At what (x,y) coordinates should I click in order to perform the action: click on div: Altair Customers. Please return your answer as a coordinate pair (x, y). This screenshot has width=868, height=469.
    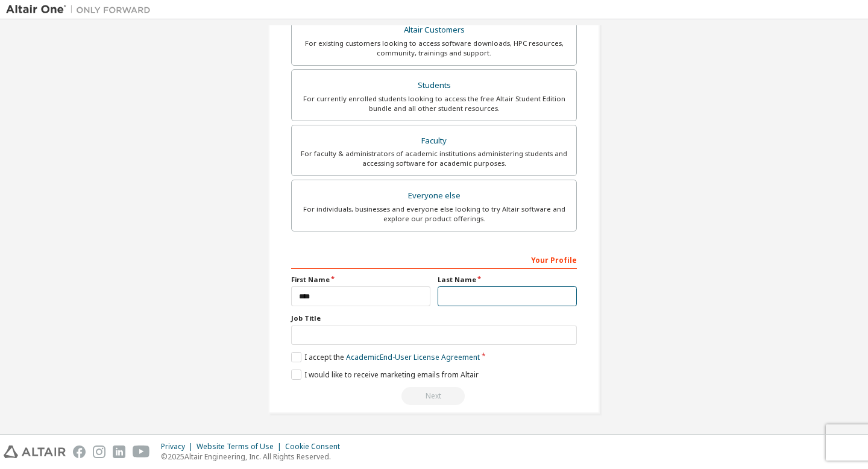
    Looking at the image, I should click on (434, 30).